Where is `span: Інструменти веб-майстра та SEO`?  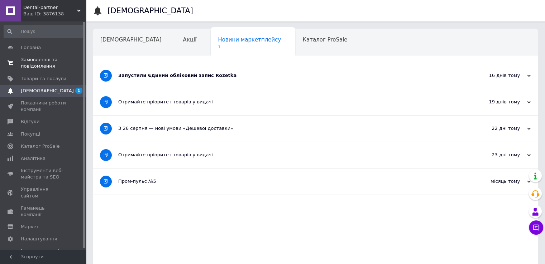
span: Інструменти веб-майстра та SEO is located at coordinates (43, 174).